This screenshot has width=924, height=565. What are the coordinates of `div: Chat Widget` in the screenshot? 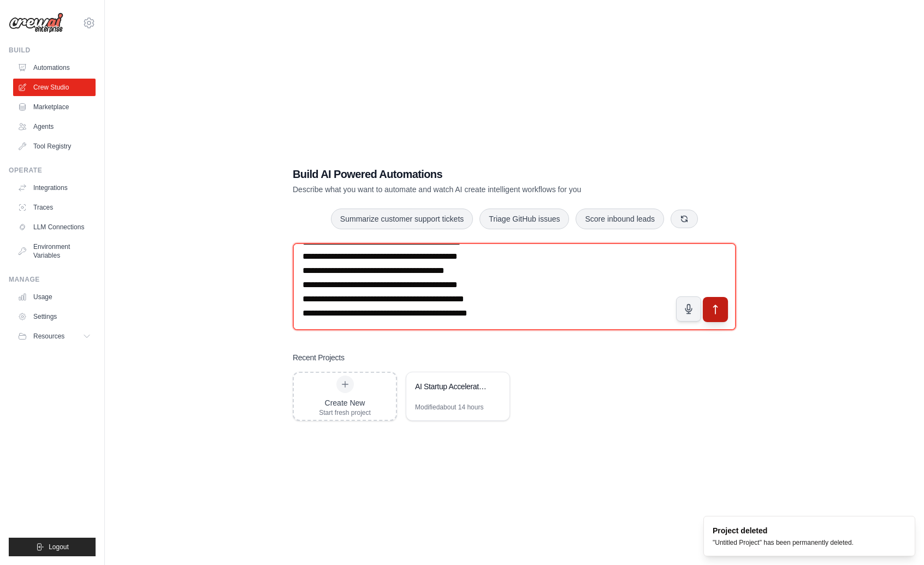 It's located at (896, 539).